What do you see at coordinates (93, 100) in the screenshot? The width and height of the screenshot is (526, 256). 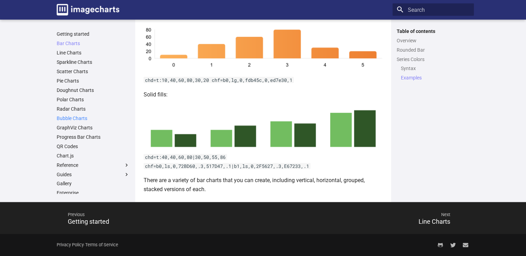 I see `a: Polar Charts` at bounding box center [93, 100].